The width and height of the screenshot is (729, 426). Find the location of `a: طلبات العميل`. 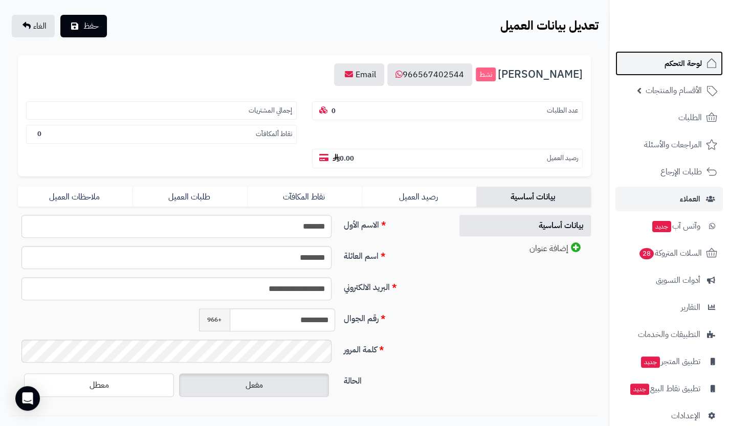

a: طلبات العميل is located at coordinates (190, 197).